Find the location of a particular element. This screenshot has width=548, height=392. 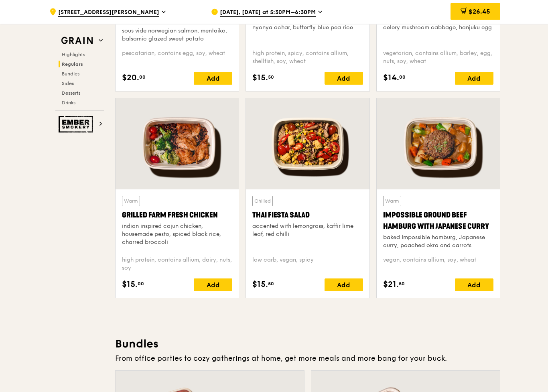

span: Desserts is located at coordinates (71, 93).